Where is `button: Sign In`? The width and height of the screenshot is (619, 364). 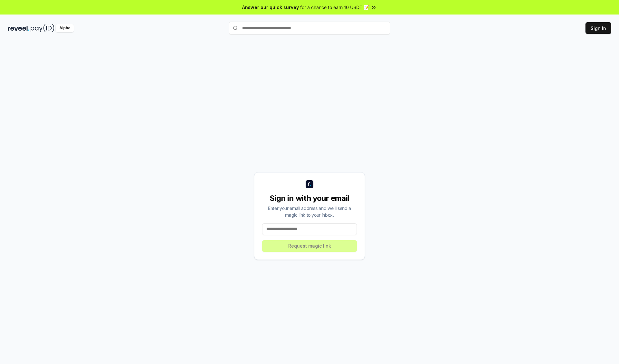 button: Sign In is located at coordinates (598, 28).